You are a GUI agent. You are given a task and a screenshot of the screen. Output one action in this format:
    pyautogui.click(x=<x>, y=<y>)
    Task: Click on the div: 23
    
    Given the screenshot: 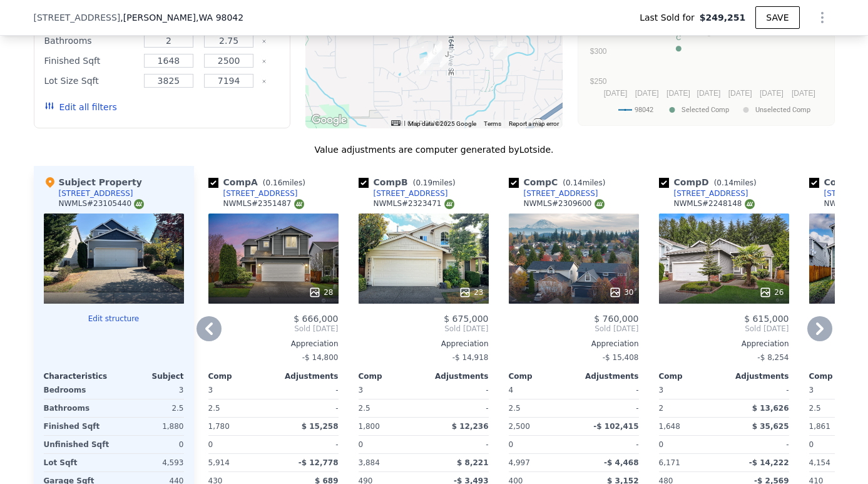 What is the action you would take?
    pyautogui.click(x=470, y=292)
    